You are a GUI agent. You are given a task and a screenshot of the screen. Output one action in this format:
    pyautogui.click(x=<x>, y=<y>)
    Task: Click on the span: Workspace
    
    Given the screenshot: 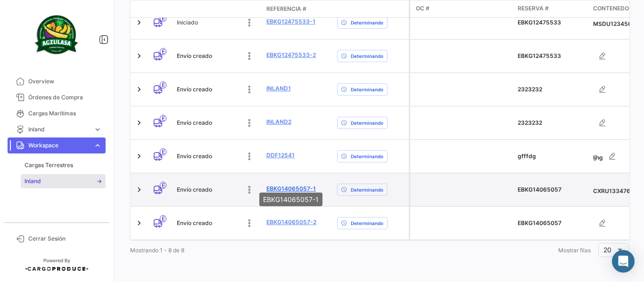 What is the action you would take?
    pyautogui.click(x=59, y=146)
    